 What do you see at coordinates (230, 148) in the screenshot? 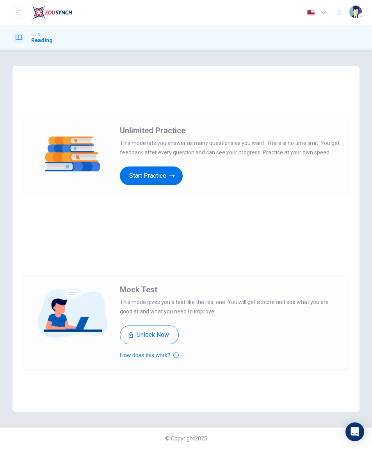
I see `span: This mode lets you answer as many questions as you want. There is no time limit. You get feedback...` at bounding box center [230, 148].